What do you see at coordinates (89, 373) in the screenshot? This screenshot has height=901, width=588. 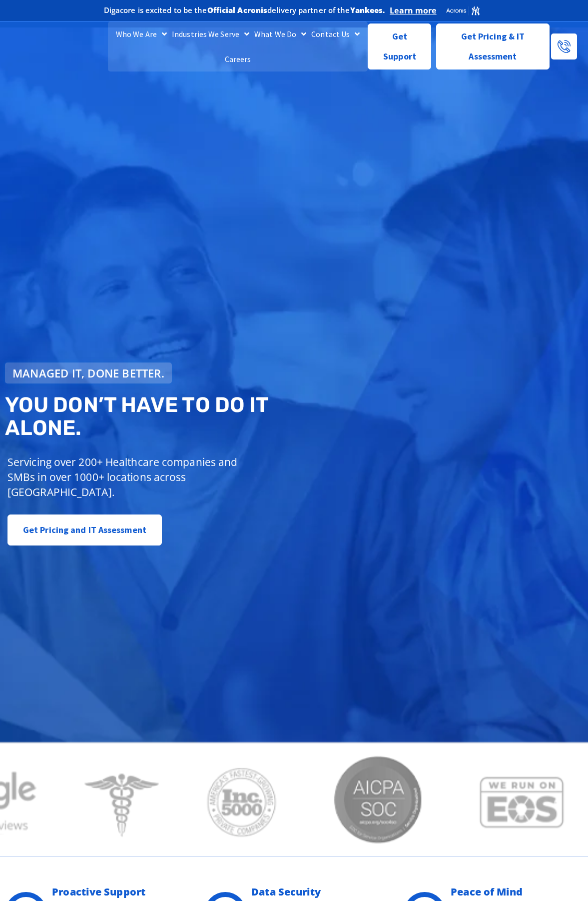 I see `span: Managed IT, done better.` at bounding box center [89, 373].